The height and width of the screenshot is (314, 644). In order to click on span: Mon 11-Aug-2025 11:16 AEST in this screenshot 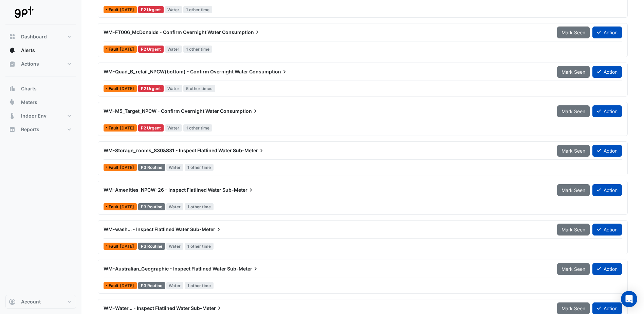, I will do `click(127, 246)`.